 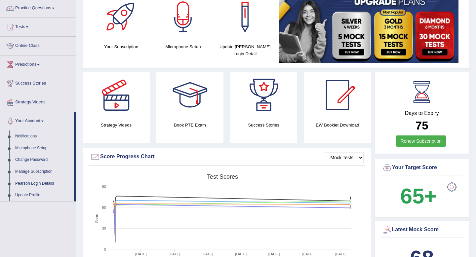 What do you see at coordinates (418, 196) in the screenshot?
I see `b: 65+` at bounding box center [418, 196].